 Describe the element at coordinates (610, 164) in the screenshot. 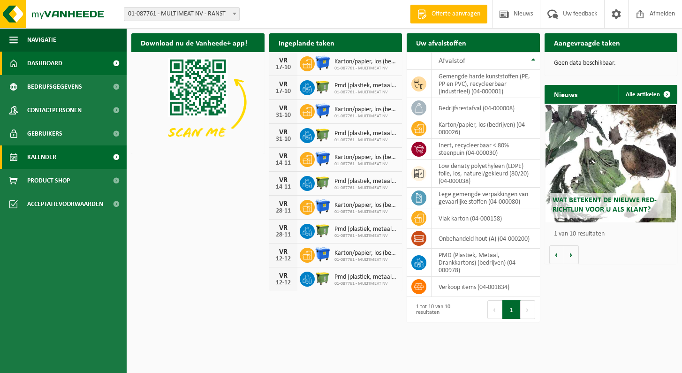

I see `a: Wat betekent de nieuwe RED-richtlijn voor u als klant?` at that location.